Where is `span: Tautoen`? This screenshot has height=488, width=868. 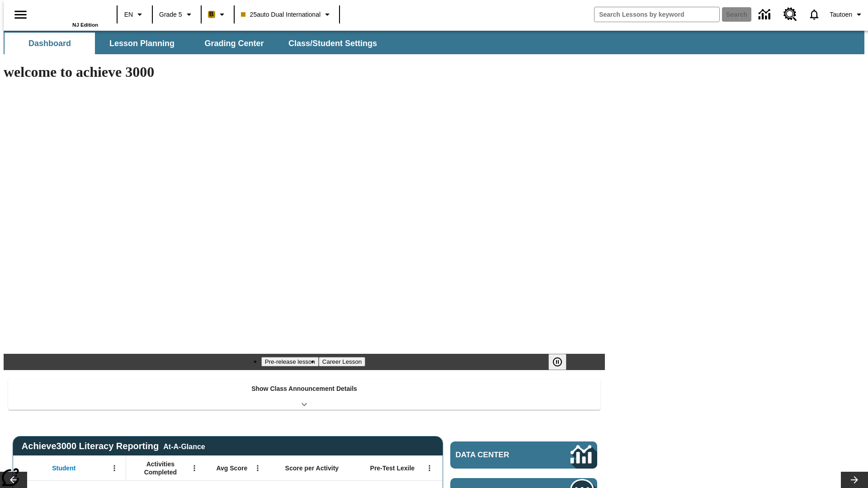 span: Tautoen is located at coordinates (840, 14).